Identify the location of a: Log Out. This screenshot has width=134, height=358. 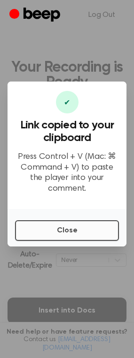
(101, 15).